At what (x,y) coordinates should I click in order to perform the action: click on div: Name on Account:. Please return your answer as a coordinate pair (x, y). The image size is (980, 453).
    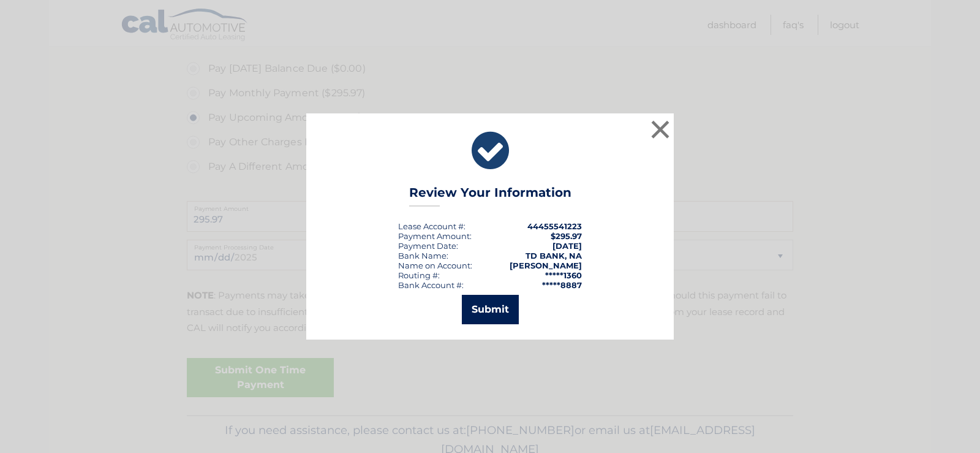
    Looking at the image, I should click on (435, 265).